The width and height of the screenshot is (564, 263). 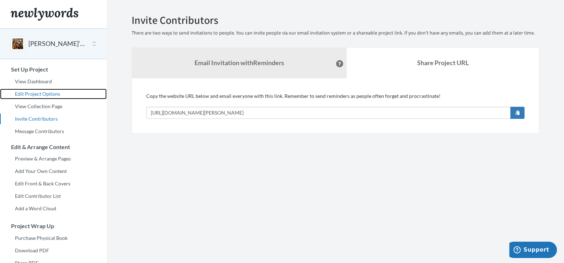 I want to click on div: Copy the website URL below and email everyone with this link. Remember to send reminders as peopl..., so click(x=336, y=106).